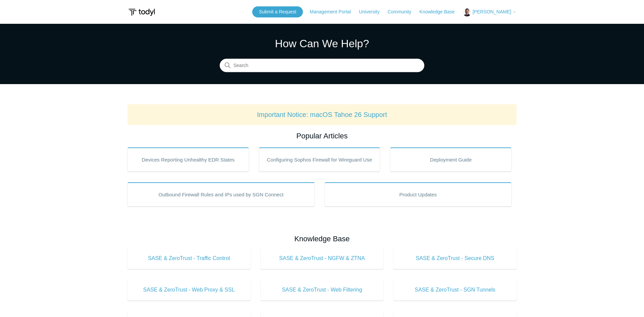  What do you see at coordinates (451, 159) in the screenshot?
I see `a: Deployment Guide` at bounding box center [451, 159].